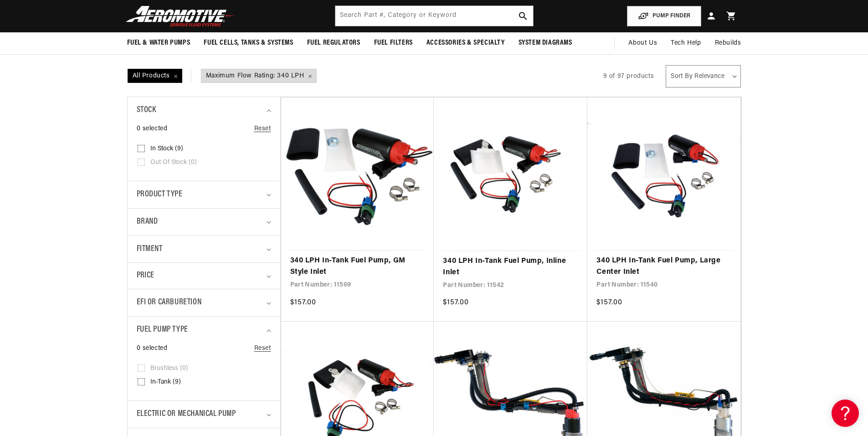 This screenshot has height=436, width=868. I want to click on input: Search by Part Number, Category or Keyword, so click(434, 16).